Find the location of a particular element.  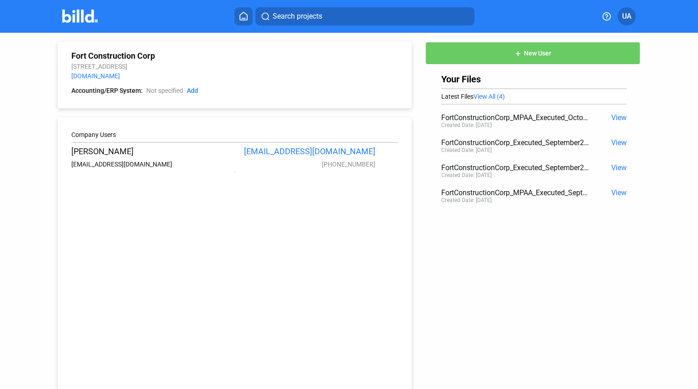

a: Add is located at coordinates (192, 91).